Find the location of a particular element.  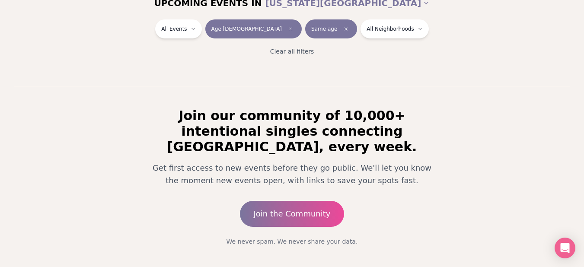

button: All Neighborhoods is located at coordinates (394, 29).